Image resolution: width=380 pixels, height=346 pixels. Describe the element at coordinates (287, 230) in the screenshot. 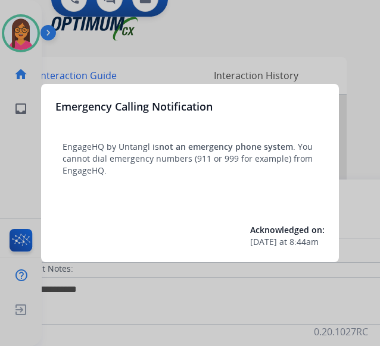

I see `span: Acknowledged on:` at that location.